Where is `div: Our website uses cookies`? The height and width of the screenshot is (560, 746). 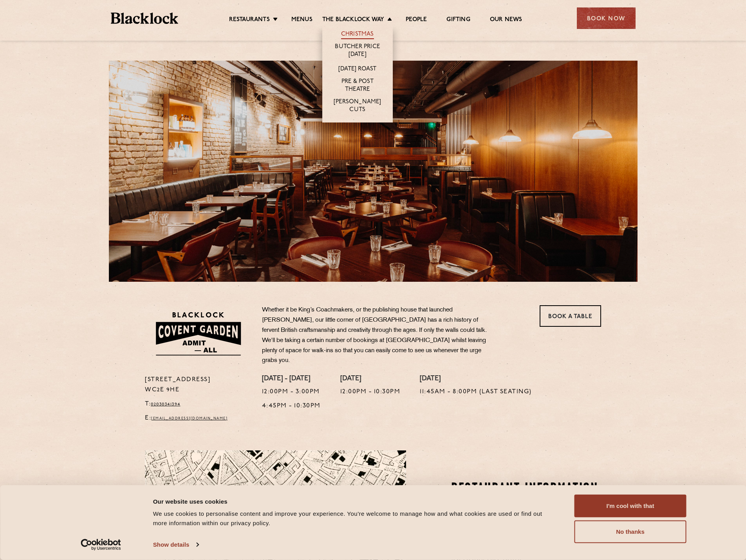 div: Our website uses cookies is located at coordinates (354, 501).